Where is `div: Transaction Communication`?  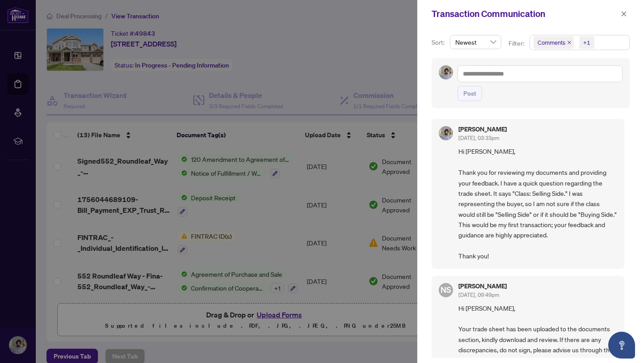
div: Transaction Communication is located at coordinates (525, 14).